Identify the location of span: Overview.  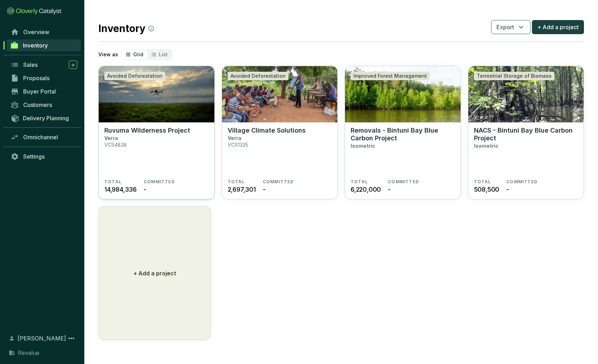
(36, 32).